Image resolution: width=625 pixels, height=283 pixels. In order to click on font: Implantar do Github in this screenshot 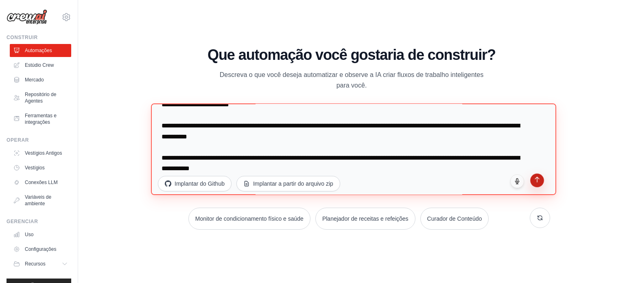, I will do `click(199, 183)`.